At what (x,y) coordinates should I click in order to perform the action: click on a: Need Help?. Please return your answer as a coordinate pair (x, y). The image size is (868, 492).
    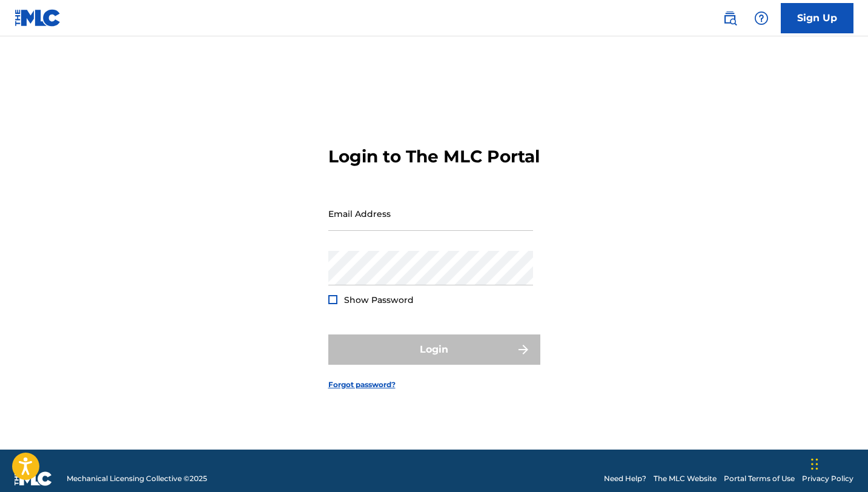
    Looking at the image, I should click on (625, 478).